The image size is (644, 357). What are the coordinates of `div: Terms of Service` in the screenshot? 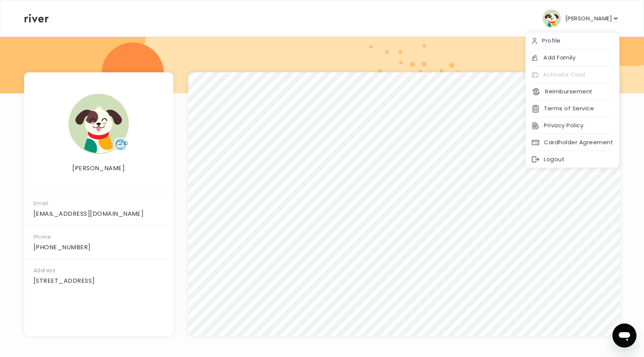 It's located at (572, 108).